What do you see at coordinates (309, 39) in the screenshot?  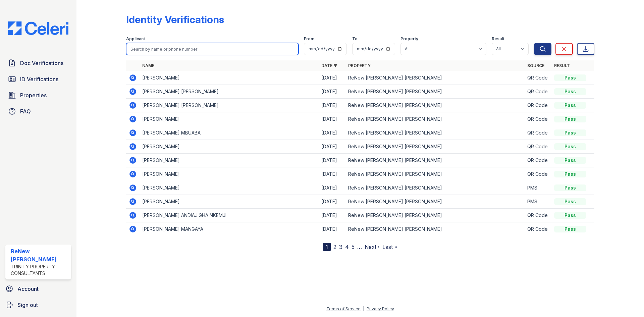 I see `label: From` at bounding box center [309, 39].